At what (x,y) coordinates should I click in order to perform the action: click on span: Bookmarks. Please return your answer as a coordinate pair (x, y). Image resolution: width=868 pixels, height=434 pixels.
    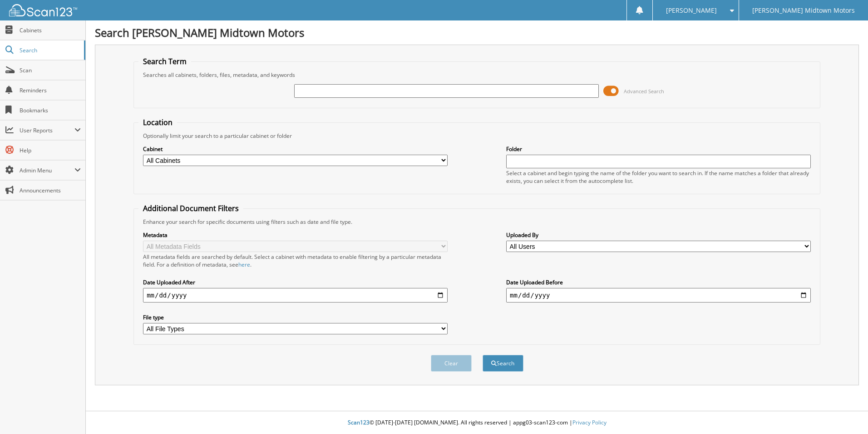
    Looking at the image, I should click on (50, 110).